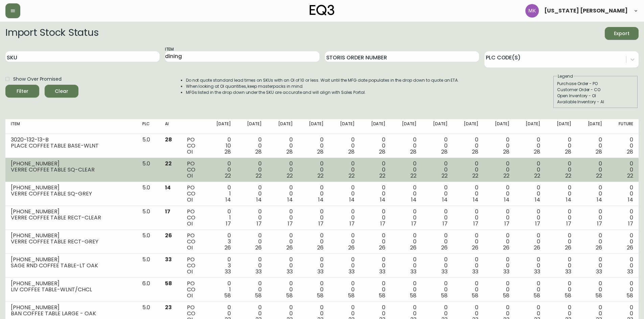  Describe the element at coordinates (22, 91) in the screenshot. I see `div: Filter` at that location.